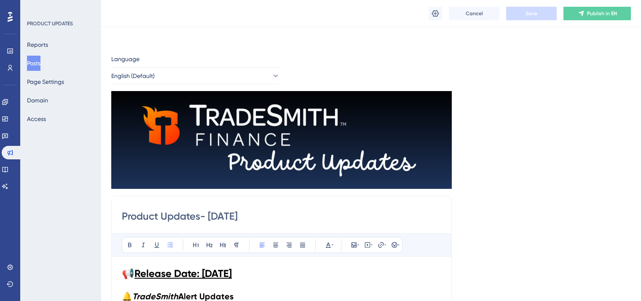 The image size is (641, 301). What do you see at coordinates (474, 13) in the screenshot?
I see `span: Cancel` at bounding box center [474, 13].